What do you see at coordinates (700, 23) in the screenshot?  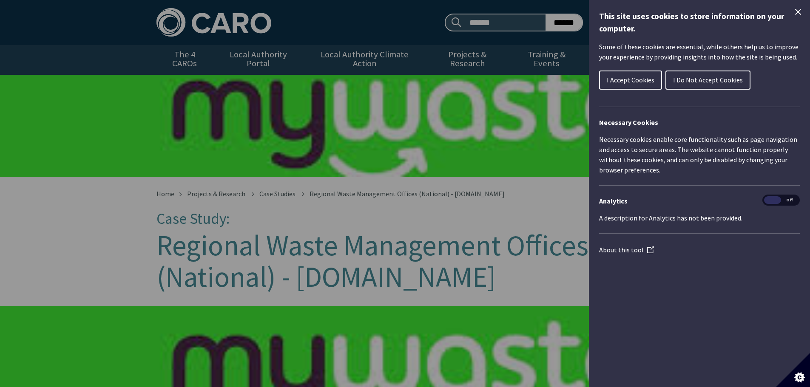 I see `h1: This site uses cookies to store information on your computer.` at bounding box center [700, 23].